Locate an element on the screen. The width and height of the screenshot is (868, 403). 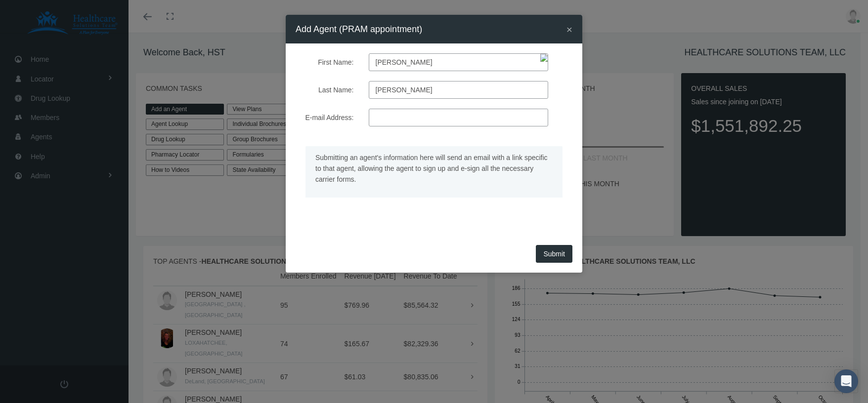
h4: Add Agent (PRAM appointment) is located at coordinates (359, 29).